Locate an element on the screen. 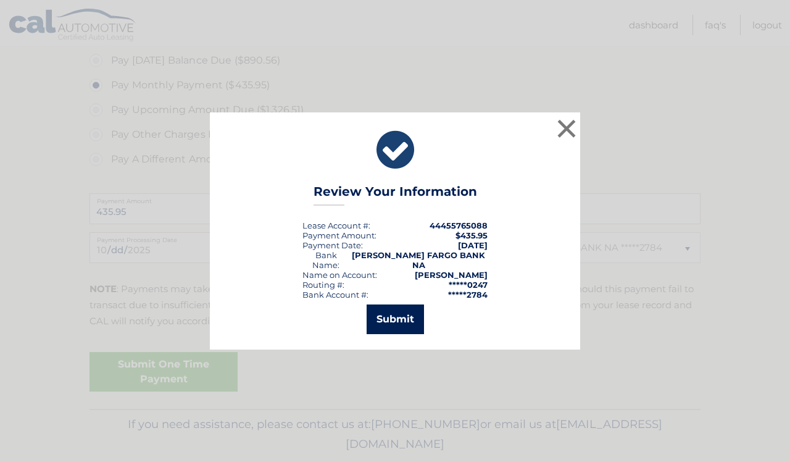 Image resolution: width=790 pixels, height=462 pixels. button: Submit is located at coordinates (395, 319).